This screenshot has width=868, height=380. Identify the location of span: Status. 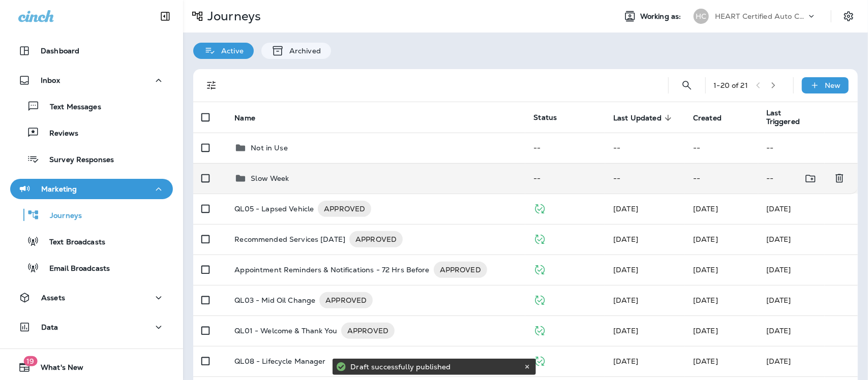
(545, 118).